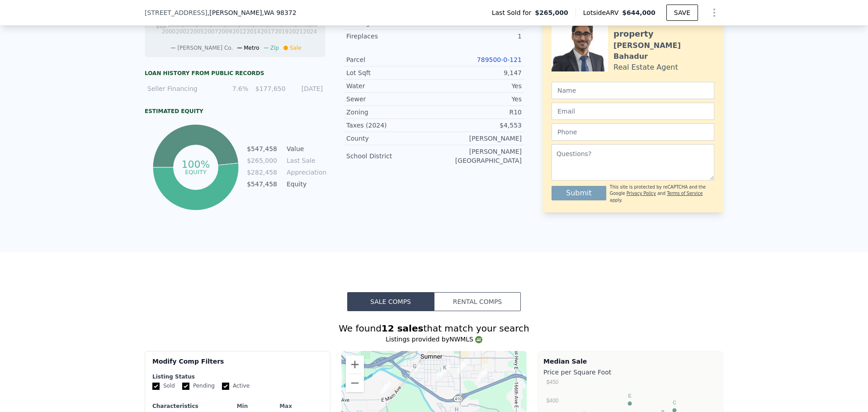 This screenshot has height=412, width=868. Describe the element at coordinates (390, 72) in the screenshot. I see `div: Lot Sqft` at that location.